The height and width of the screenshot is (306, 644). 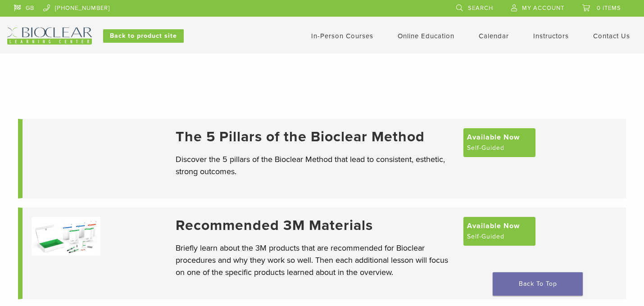 What do you see at coordinates (480, 8) in the screenshot?
I see `span: Search` at bounding box center [480, 8].